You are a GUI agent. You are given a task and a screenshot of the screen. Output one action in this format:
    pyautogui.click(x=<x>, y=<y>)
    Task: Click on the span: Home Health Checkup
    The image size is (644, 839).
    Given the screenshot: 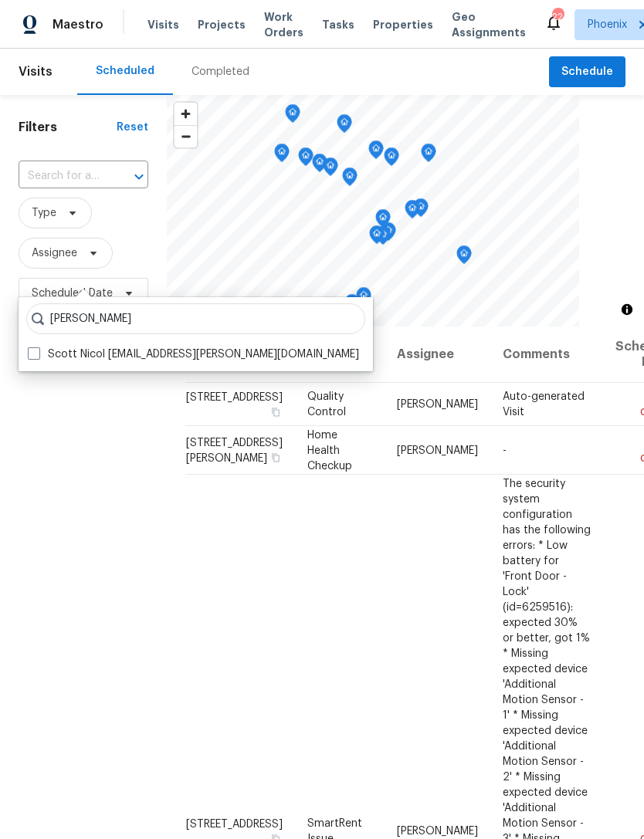 What is the action you would take?
    pyautogui.click(x=330, y=451)
    